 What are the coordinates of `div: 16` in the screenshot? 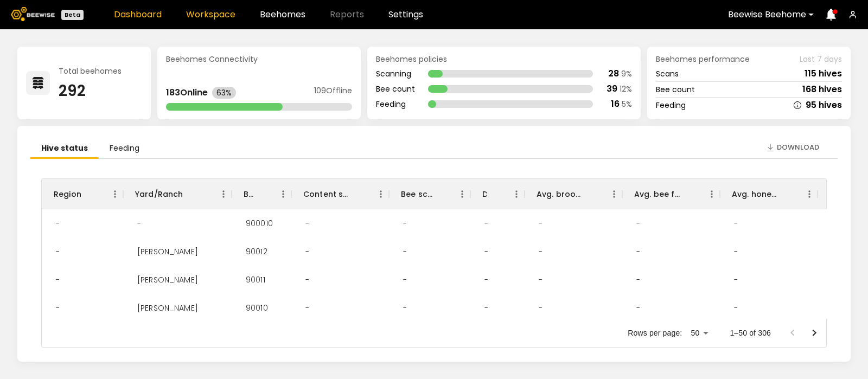 It's located at (616, 104).